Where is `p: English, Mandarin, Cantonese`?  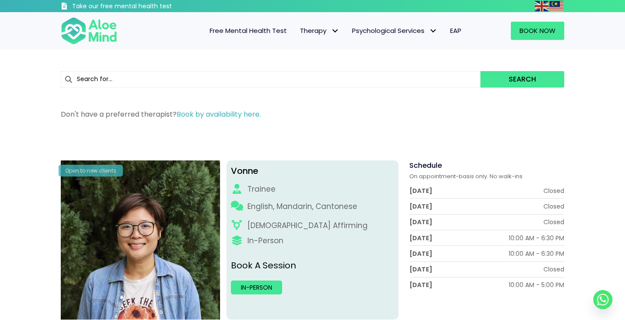 p: English, Mandarin, Cantonese is located at coordinates (302, 207).